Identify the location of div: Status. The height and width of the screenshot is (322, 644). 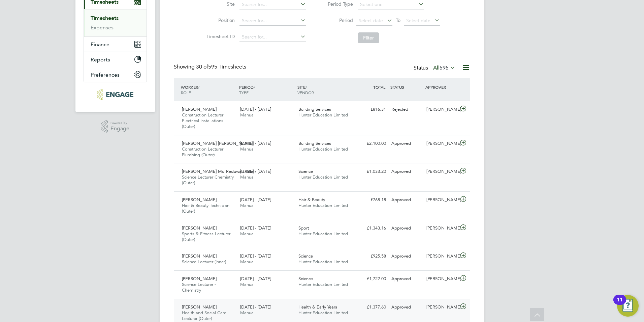
(435, 68).